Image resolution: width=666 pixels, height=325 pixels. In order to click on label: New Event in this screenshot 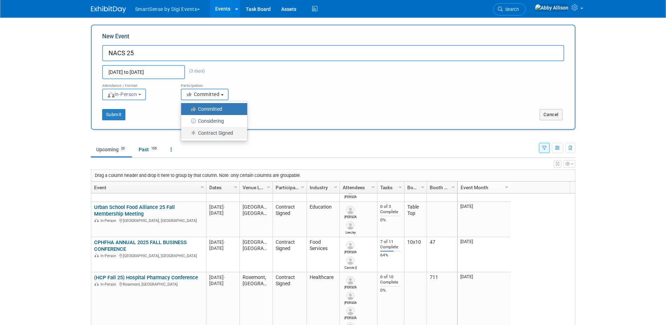, I will do `click(116, 38)`.